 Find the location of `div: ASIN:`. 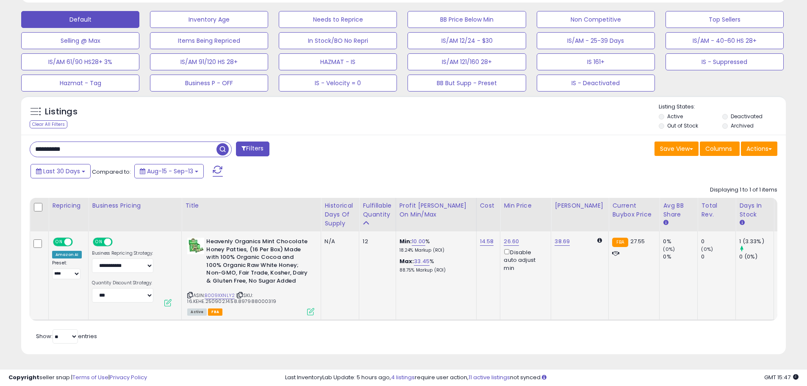

div: ASIN: is located at coordinates (251, 276).